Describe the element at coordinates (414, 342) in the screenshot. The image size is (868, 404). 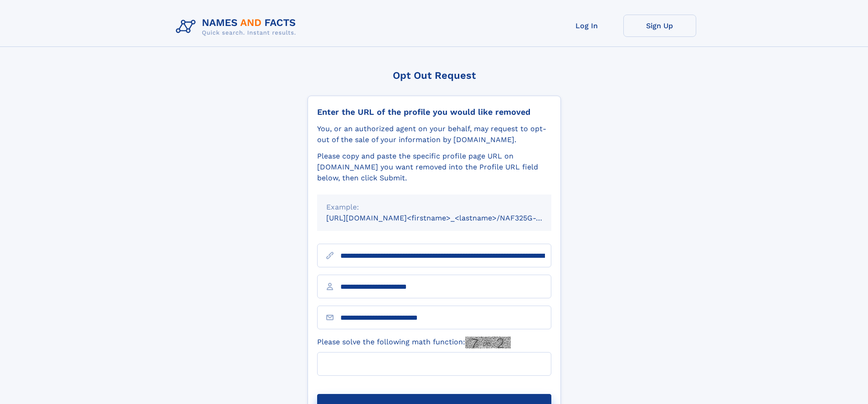
I see `label: Please solve the following math function:` at that location.